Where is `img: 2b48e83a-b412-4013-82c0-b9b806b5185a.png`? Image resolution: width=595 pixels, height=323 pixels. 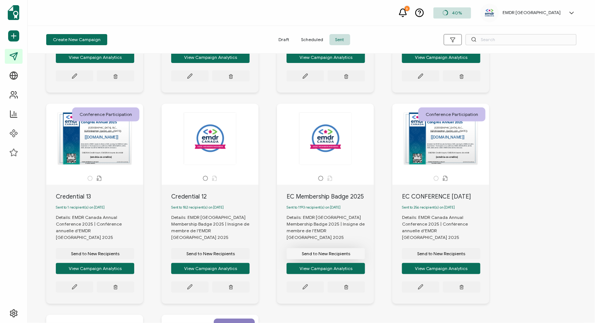
img: 2b48e83a-b412-4013-82c0-b9b806b5185a.png is located at coordinates (490, 13).